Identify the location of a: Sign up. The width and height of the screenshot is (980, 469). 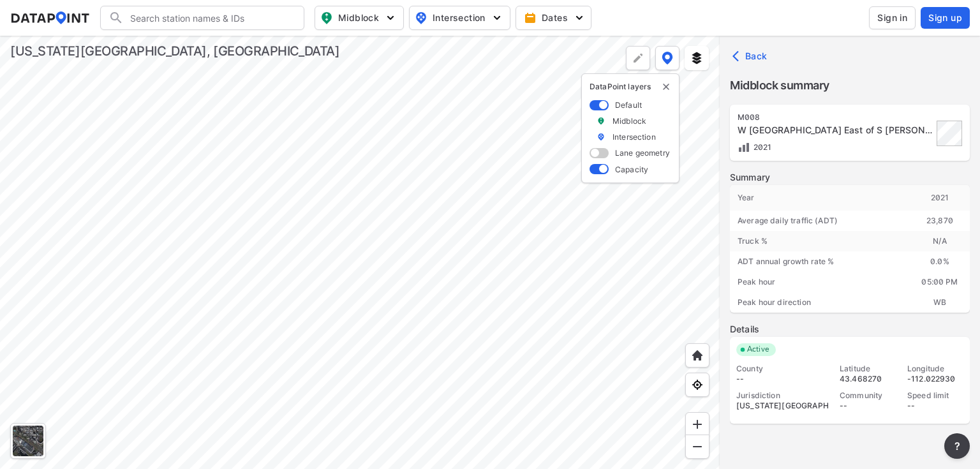
(944, 18).